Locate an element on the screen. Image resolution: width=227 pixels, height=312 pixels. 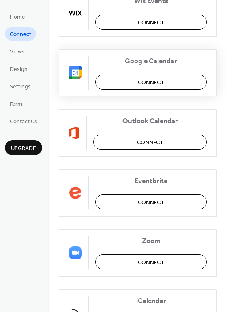
span: Settings is located at coordinates (20, 87).